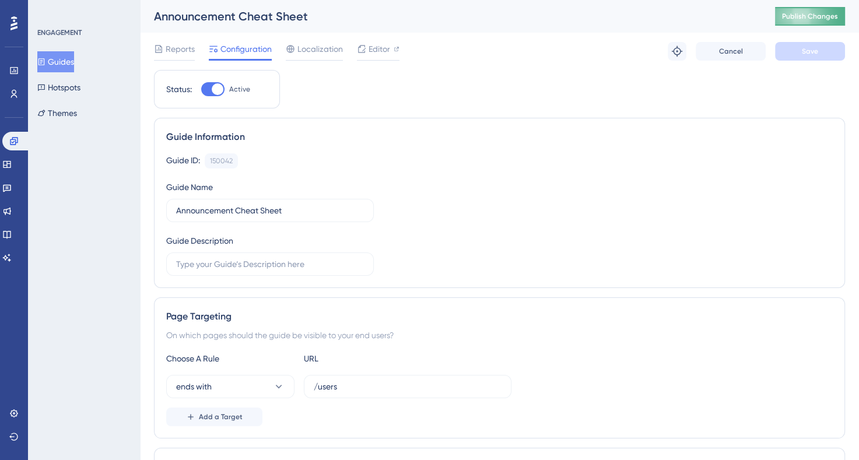 Image resolution: width=859 pixels, height=460 pixels. What do you see at coordinates (270, 264) in the screenshot?
I see `input: Type your Guide’s Description here` at bounding box center [270, 264].